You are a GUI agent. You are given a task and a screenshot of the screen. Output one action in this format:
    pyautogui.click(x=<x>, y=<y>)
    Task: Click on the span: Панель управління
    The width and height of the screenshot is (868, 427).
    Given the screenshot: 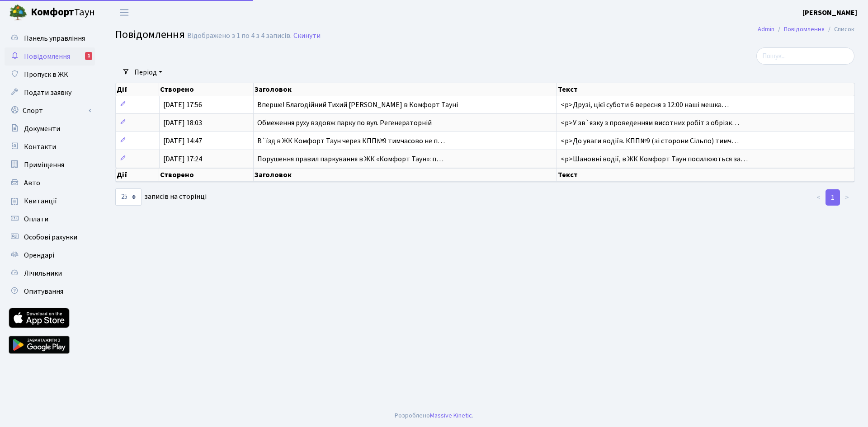 What is the action you would take?
    pyautogui.click(x=54, y=39)
    